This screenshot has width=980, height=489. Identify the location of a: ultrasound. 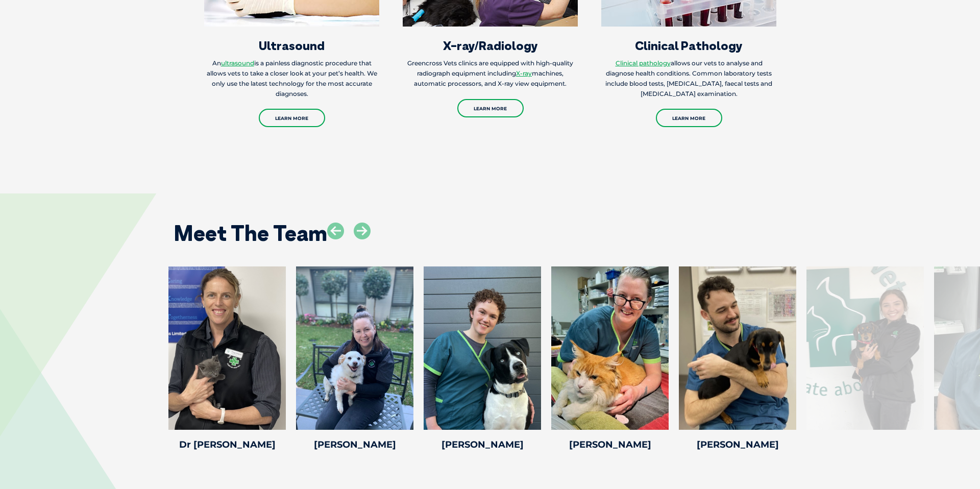
(237, 63).